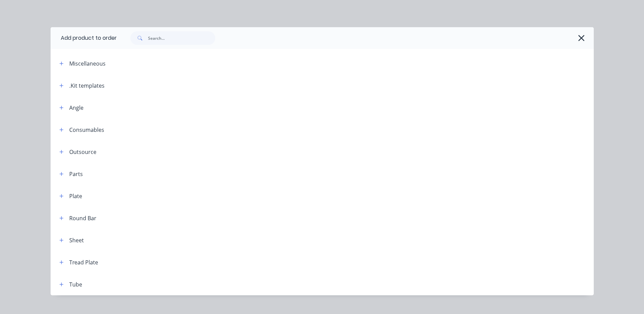 The image size is (644, 314). What do you see at coordinates (84, 262) in the screenshot?
I see `div: Tread Plate` at bounding box center [84, 262].